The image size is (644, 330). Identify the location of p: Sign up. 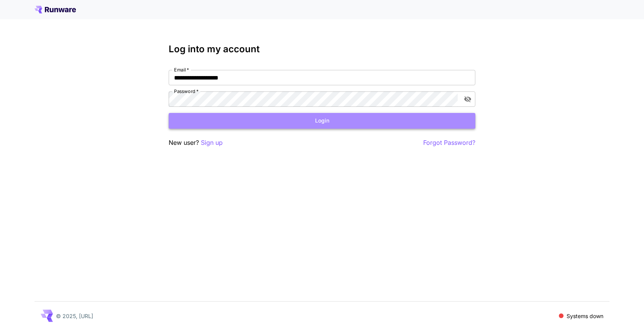
(212, 143).